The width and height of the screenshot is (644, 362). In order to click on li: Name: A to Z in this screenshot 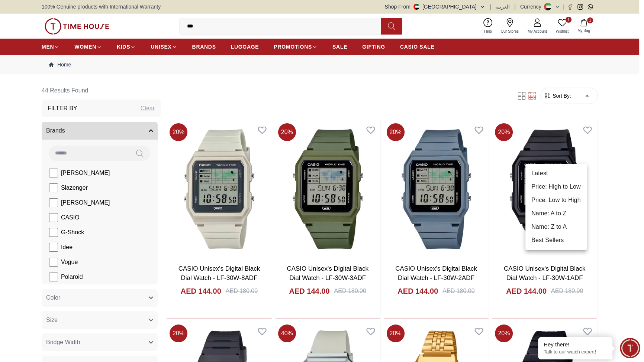, I will do `click(556, 213)`.